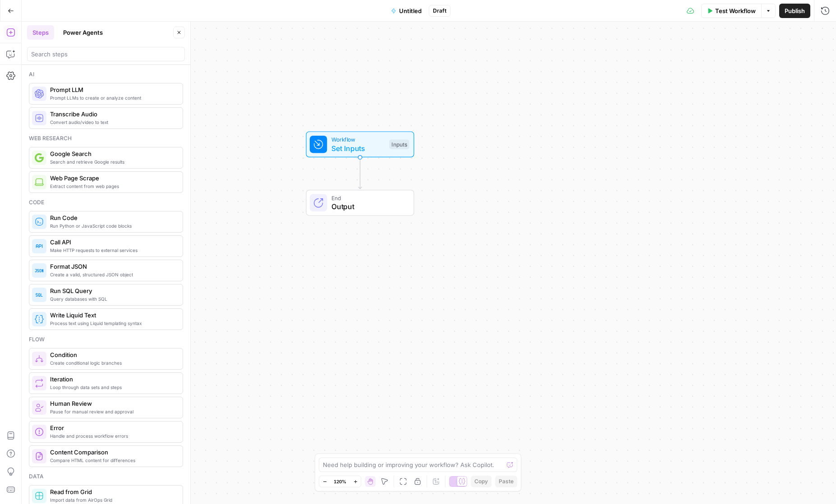 The width and height of the screenshot is (836, 504). I want to click on span: Convert audio/video to text, so click(113, 122).